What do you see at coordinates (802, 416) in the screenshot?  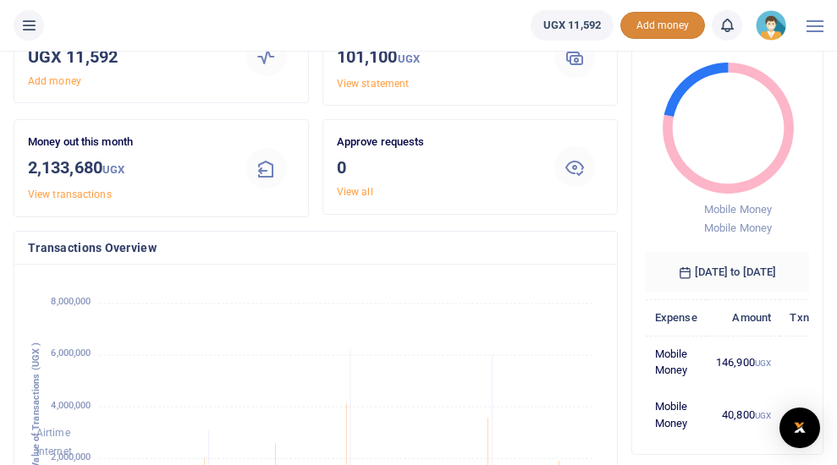 I see `td: 1` at bounding box center [802, 416].